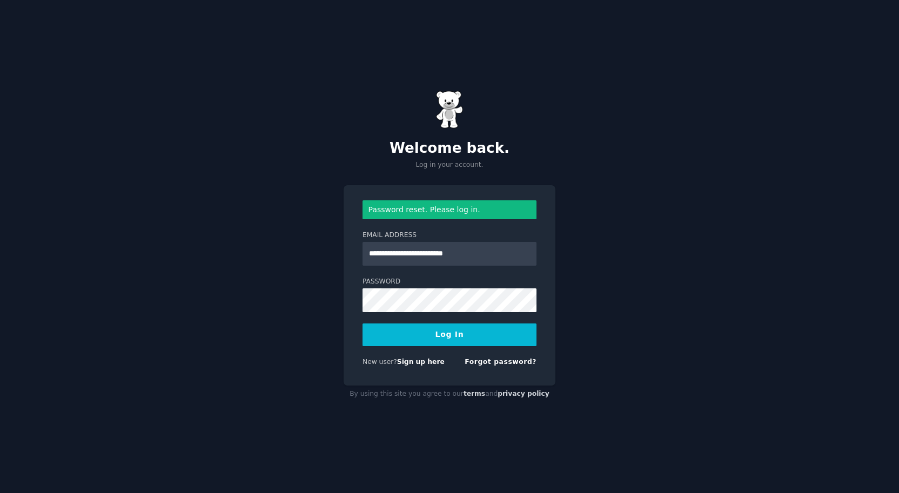  I want to click on h2: Welcome back., so click(449, 149).